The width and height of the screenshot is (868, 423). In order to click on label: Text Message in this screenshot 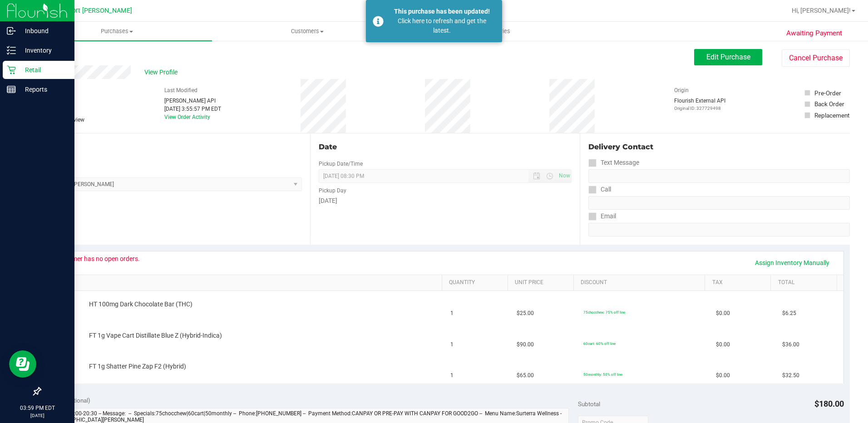, I will do `click(614, 163)`.